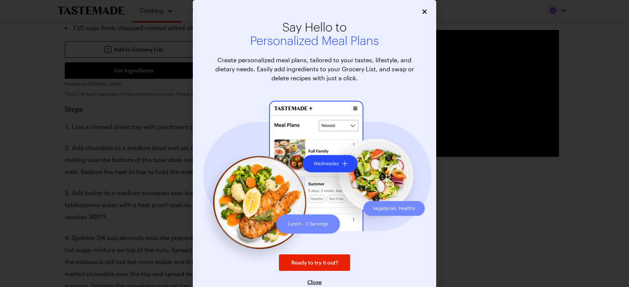  What do you see at coordinates (315, 262) in the screenshot?
I see `span: Ready to try it out?` at bounding box center [315, 262].